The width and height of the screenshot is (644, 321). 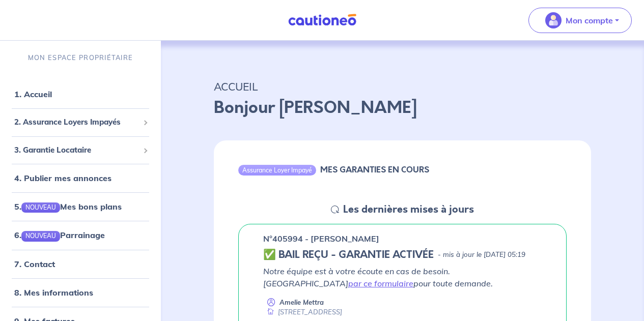 I want to click on button: illu_account_valid_menu.svgMon compte, so click(x=580, y=20).